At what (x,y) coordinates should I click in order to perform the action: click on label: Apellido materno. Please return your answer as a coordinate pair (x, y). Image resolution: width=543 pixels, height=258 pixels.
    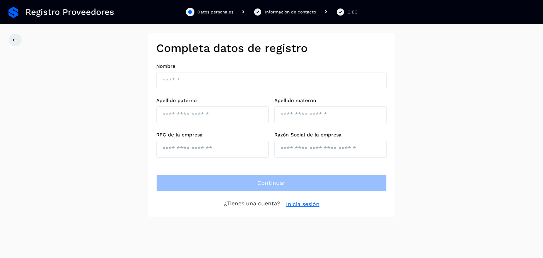
    Looking at the image, I should click on (331, 100).